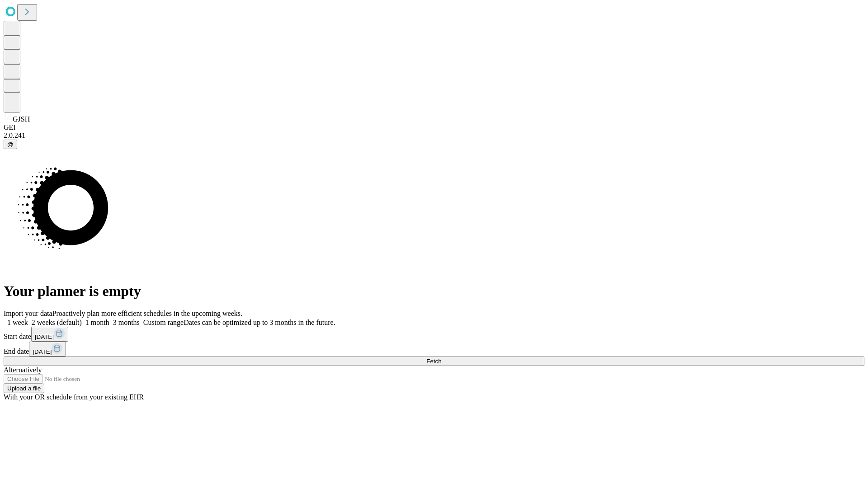 This screenshot has height=488, width=868. What do you see at coordinates (126, 322) in the screenshot?
I see `span: 3 months` at bounding box center [126, 322].